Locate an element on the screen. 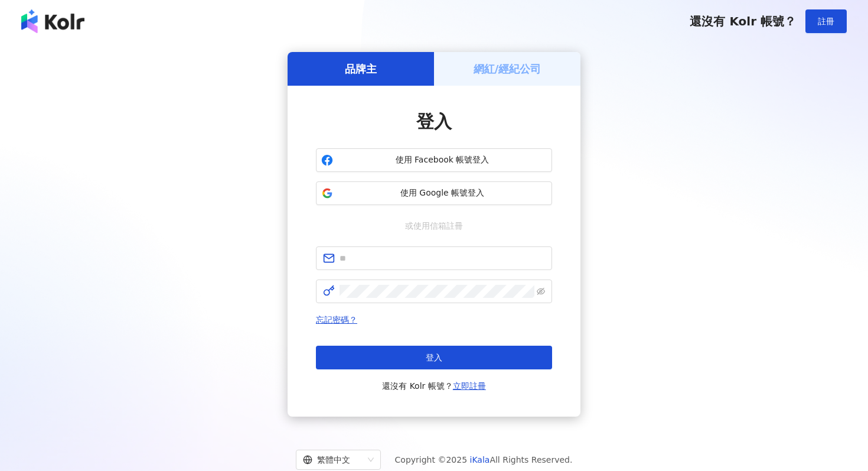 The image size is (868, 471). button: 使用 Google 帳號登入 is located at coordinates (434, 193).